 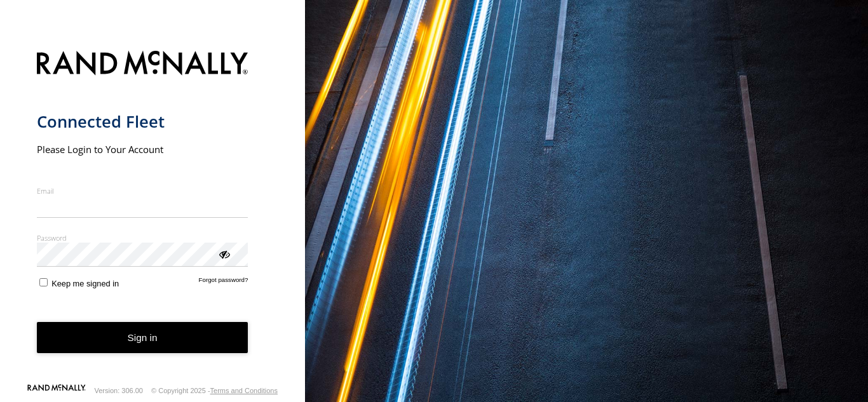 What do you see at coordinates (153, 213) in the screenshot?
I see `form: main` at bounding box center [153, 213].